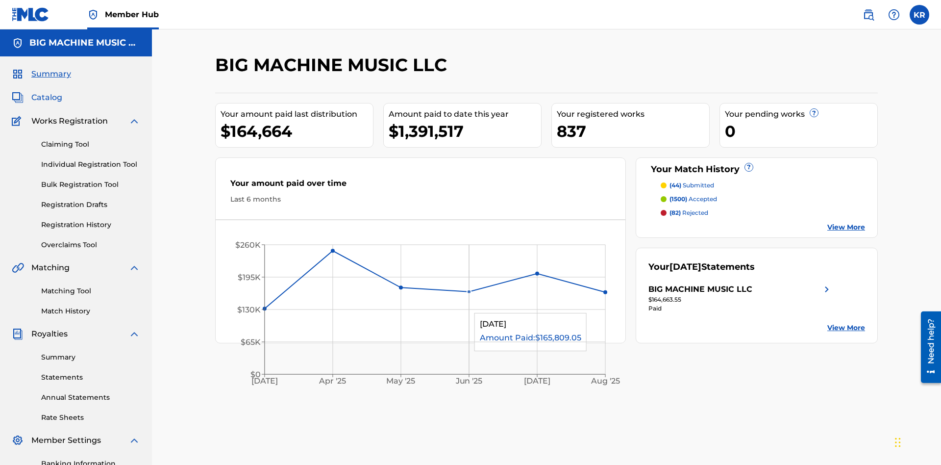 This screenshot has height=465, width=941. I want to click on a: Match History, so click(91, 311).